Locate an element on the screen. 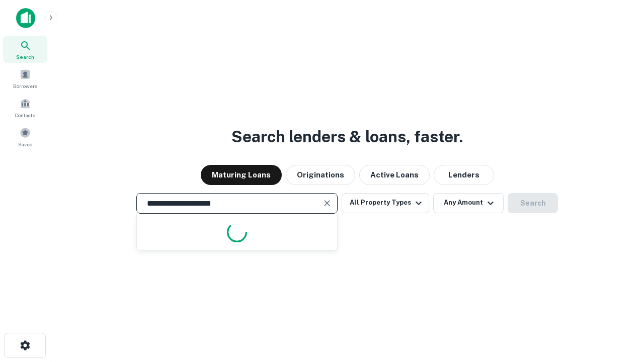  div: Chat Widget is located at coordinates (619, 306).